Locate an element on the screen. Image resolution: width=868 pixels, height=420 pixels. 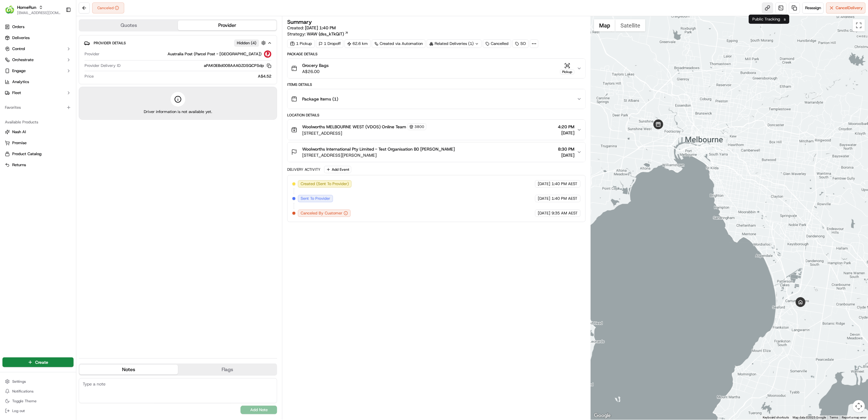
span: WAW (dss_kTkQiT) is located at coordinates (326, 34).